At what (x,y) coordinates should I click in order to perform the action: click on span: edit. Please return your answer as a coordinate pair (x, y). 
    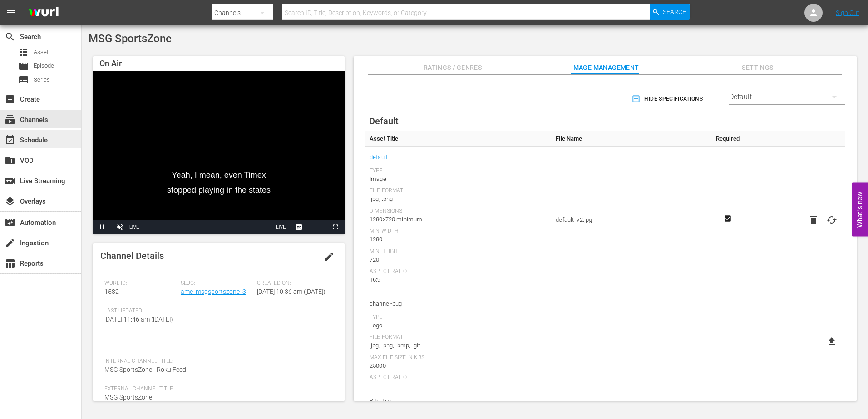
    Looking at the image, I should click on (329, 257).